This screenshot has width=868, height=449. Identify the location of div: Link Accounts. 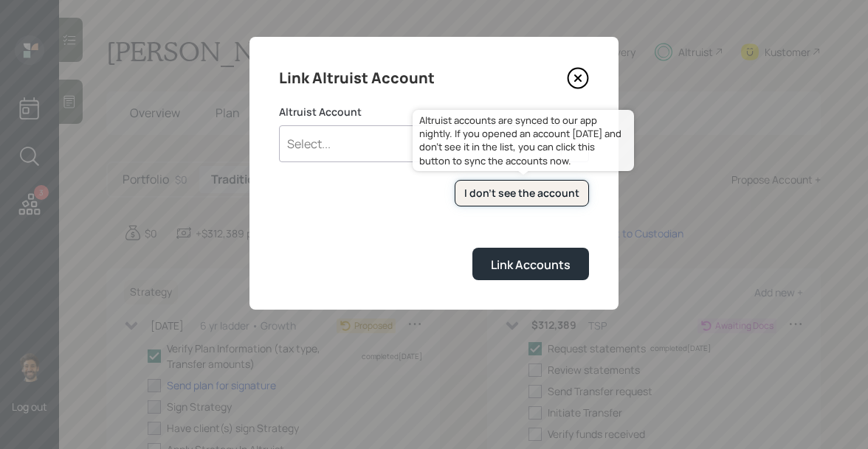
(530, 265).